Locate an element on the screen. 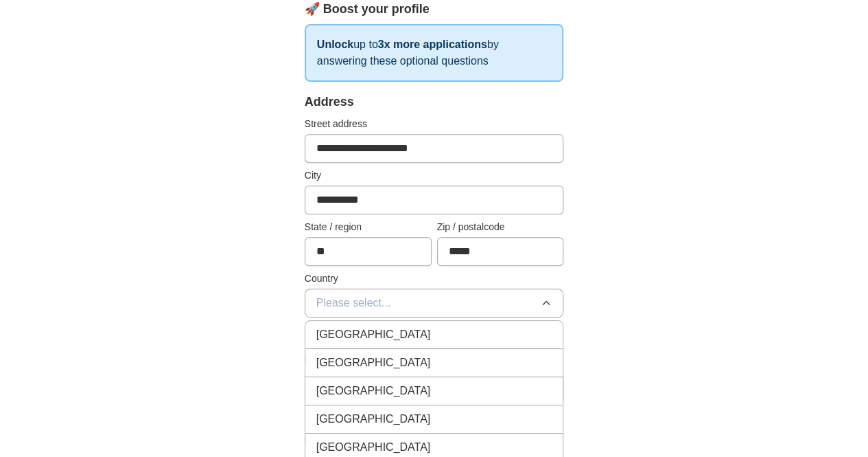  label: Street address is located at coordinates (434, 124).